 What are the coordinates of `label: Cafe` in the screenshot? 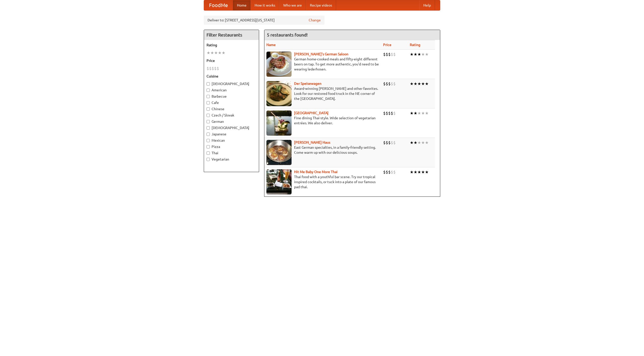 It's located at (232, 103).